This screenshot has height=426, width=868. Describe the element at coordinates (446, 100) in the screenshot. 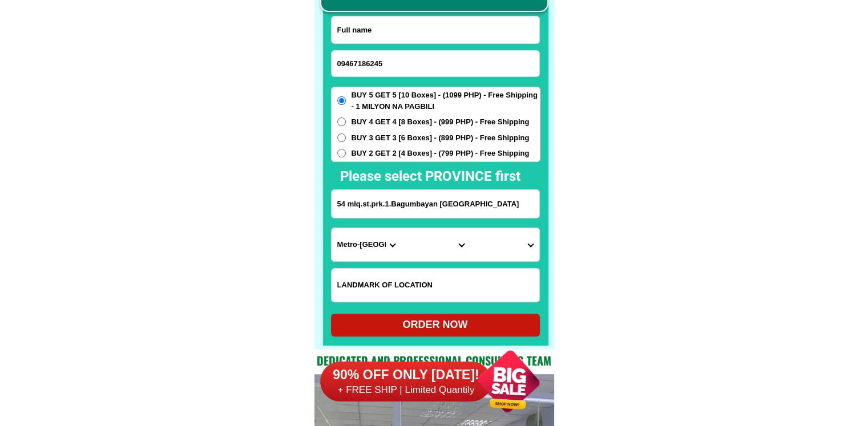

I see `span: BUY 5 GET 5 [10 Boxes] - (1099 PHP) - Free Shipping - 1 MILYON NA PAGBILI` at that location.